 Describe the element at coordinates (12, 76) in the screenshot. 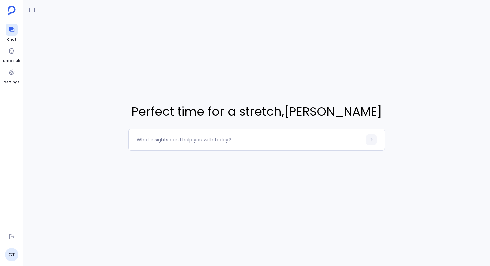

I see `a: Settings` at that location.